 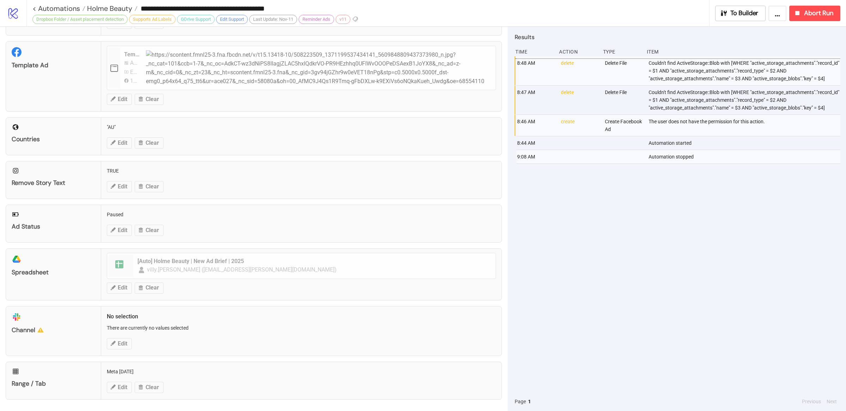 I want to click on div: Supports Ad Labels, so click(x=152, y=19).